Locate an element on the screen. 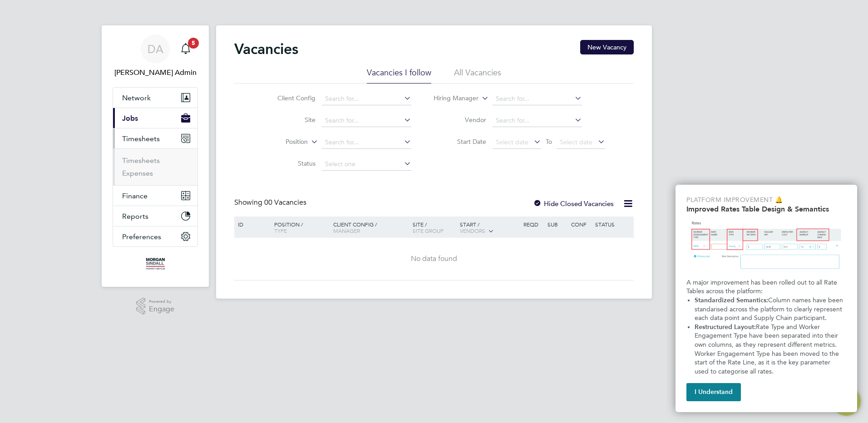 The height and width of the screenshot is (423, 868). input: Select one is located at coordinates (366, 165).